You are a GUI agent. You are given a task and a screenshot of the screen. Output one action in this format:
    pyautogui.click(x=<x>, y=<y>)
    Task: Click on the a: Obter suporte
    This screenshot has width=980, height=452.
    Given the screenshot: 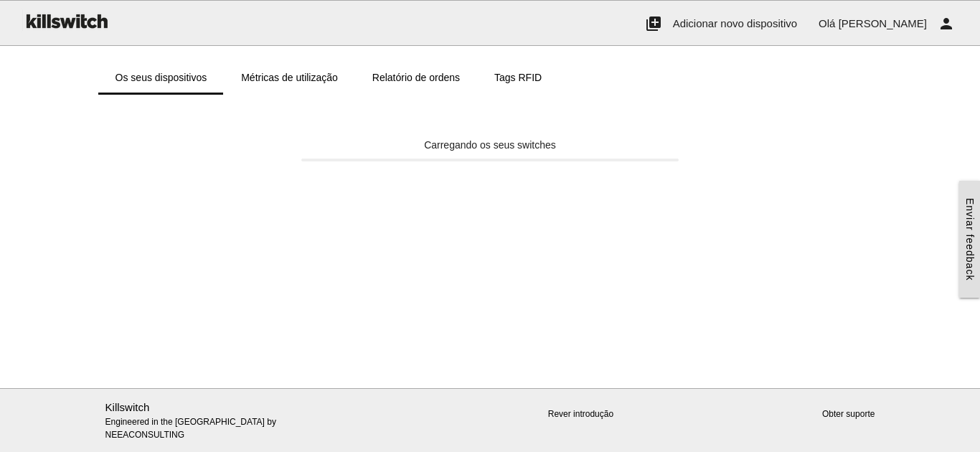 What is the action you would take?
    pyautogui.click(x=848, y=414)
    